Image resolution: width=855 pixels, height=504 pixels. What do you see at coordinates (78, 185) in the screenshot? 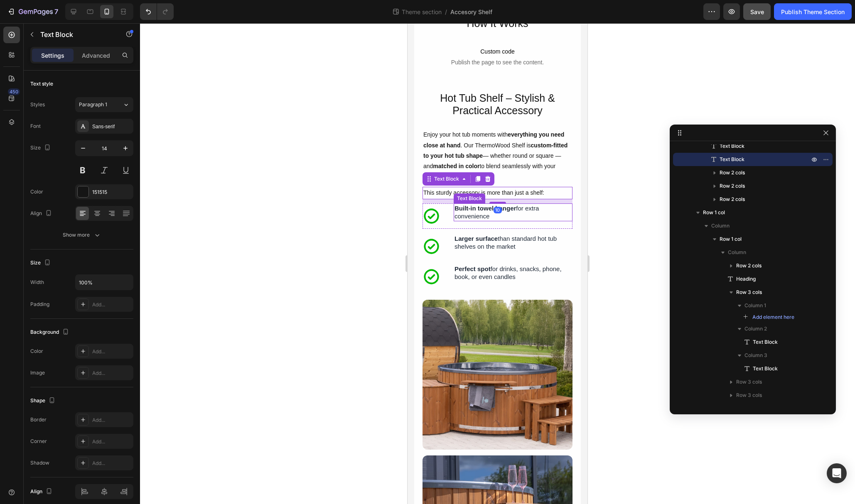
I see `strong: Built-in towel hanger` at bounding box center [78, 185].